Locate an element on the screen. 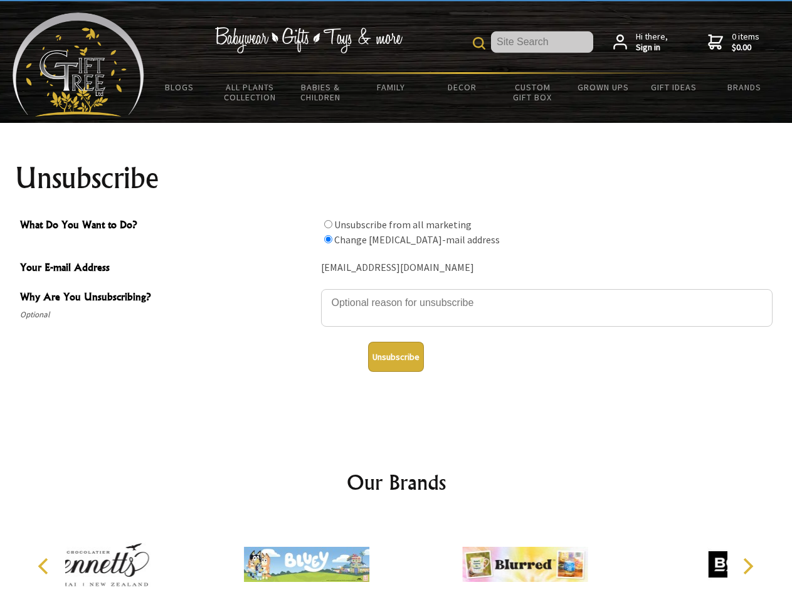 This screenshot has width=792, height=602. a: 0 items$0.00 is located at coordinates (733, 42).